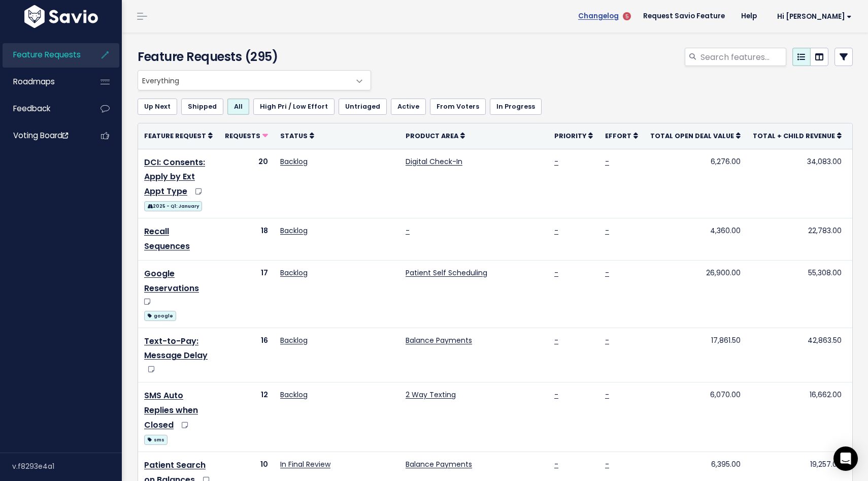  Describe the element at coordinates (435, 136) in the screenshot. I see `a: Product Area` at that location.